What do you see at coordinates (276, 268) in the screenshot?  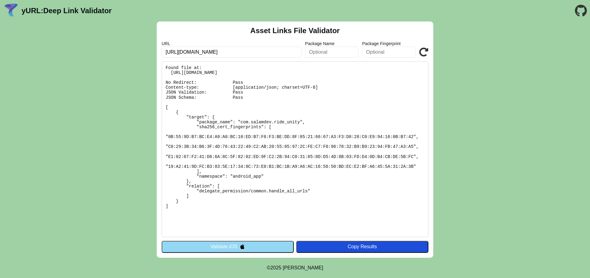 I see `span: 2025` at bounding box center [276, 268].